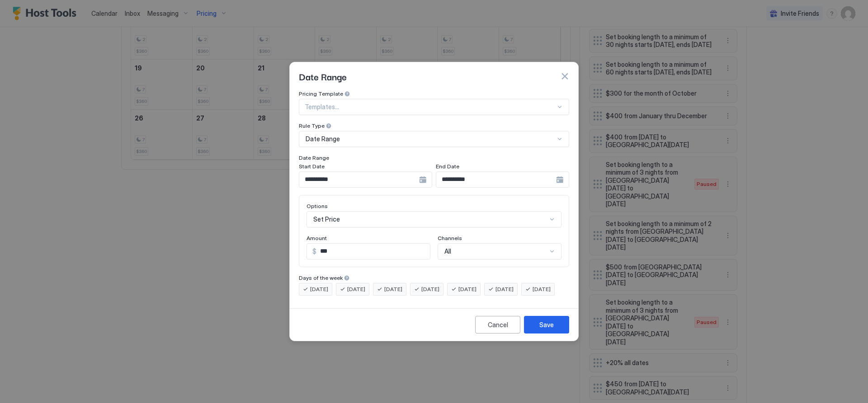 This screenshot has width=868, height=403. What do you see at coordinates (311, 166) in the screenshot?
I see `span: Start Date` at bounding box center [311, 166].